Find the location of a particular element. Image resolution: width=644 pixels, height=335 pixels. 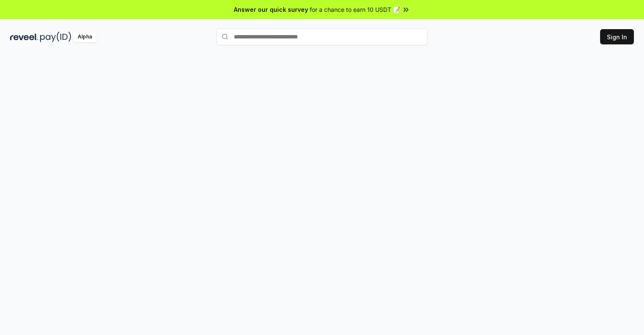

span: Answer our quick survey is located at coordinates (271, 9).